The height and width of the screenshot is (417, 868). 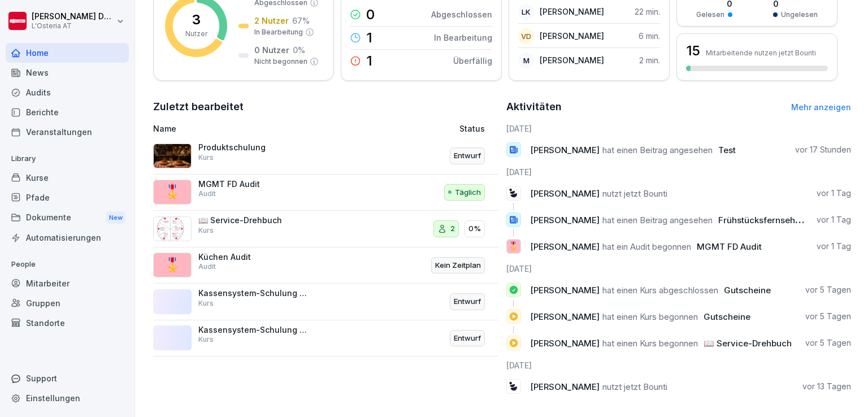 What do you see at coordinates (326, 155) in the screenshot?
I see `a: ProduktschulungKursEntwurf` at bounding box center [326, 155].